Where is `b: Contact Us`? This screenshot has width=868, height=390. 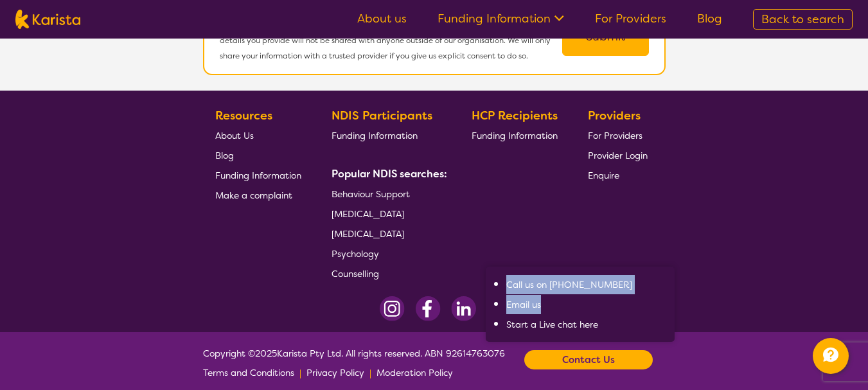
b: Contact Us is located at coordinates (588, 360).